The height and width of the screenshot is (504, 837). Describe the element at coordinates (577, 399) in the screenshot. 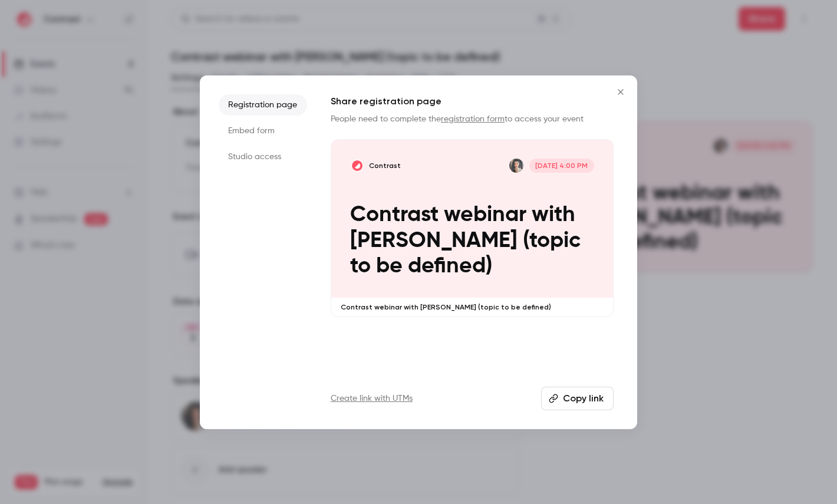

I see `button: Copy link` at that location.